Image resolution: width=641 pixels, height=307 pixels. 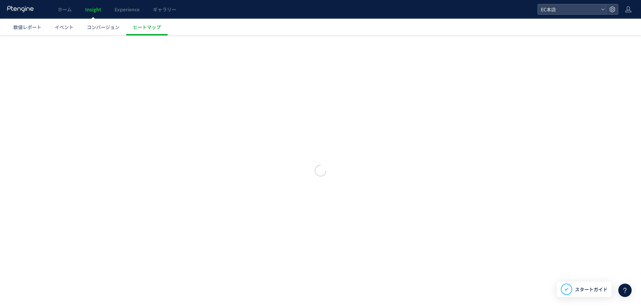 I want to click on span: Insight, so click(x=93, y=9).